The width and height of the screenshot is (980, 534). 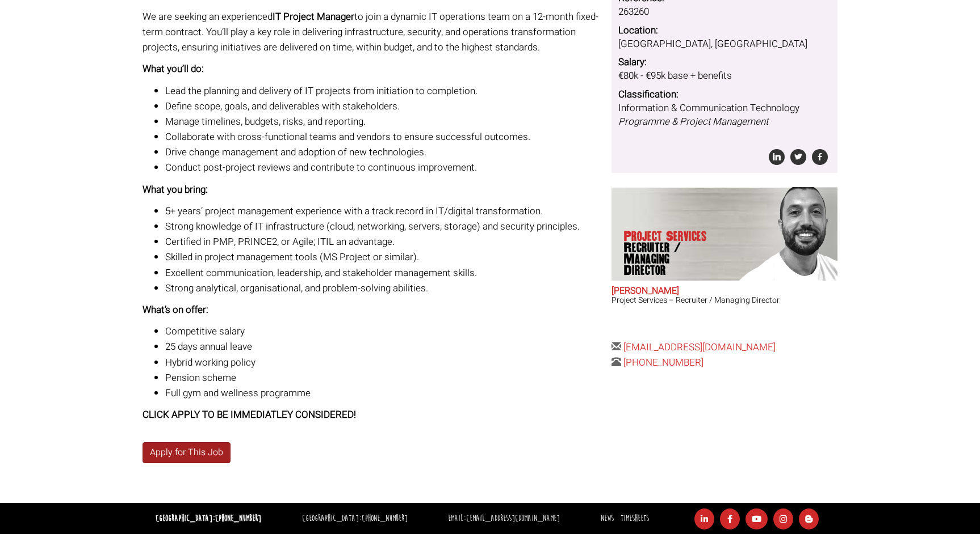 What do you see at coordinates (384, 121) in the screenshot?
I see `li: Manage timelines, budgets, risks, and reporting.` at bounding box center [384, 121].